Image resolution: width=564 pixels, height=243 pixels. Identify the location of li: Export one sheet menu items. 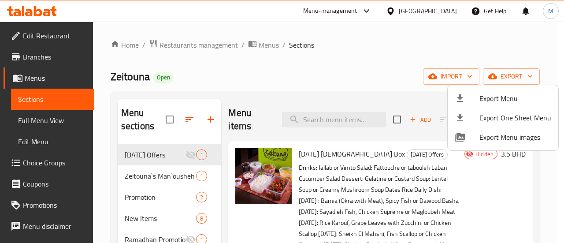
(503, 118).